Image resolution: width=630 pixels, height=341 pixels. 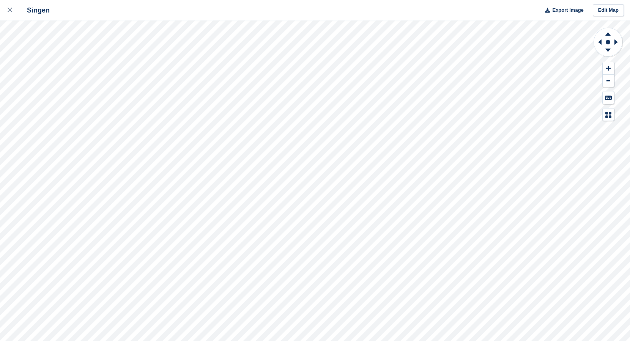 What do you see at coordinates (35, 10) in the screenshot?
I see `div: Singen` at bounding box center [35, 10].